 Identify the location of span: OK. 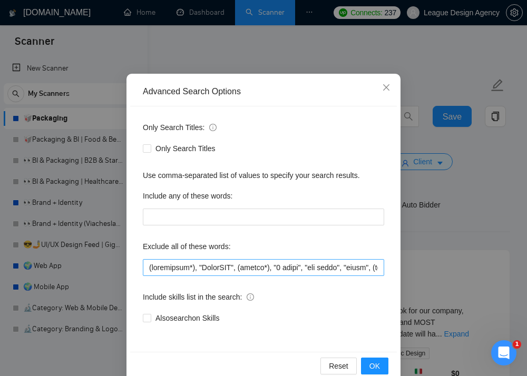
(375, 366).